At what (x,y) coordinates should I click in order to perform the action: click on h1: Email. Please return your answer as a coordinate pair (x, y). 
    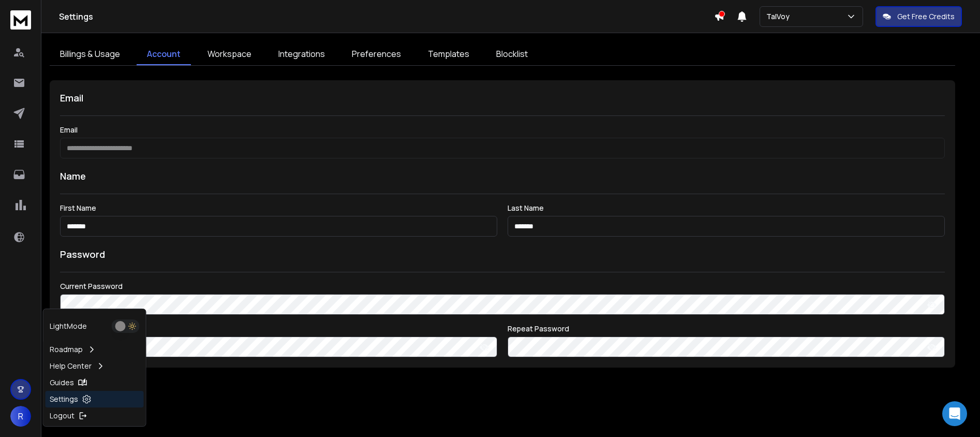
    Looking at the image, I should click on (502, 98).